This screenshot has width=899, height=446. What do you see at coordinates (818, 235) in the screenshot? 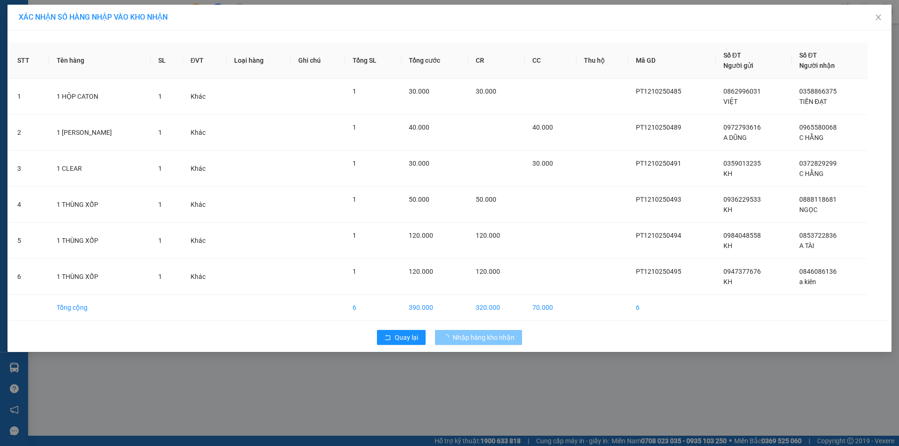
I see `span: 0853722836` at bounding box center [818, 235].